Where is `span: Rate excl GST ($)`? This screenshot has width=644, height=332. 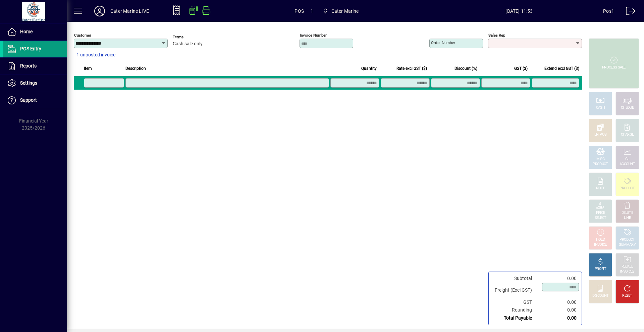
span: Rate excl GST ($) is located at coordinates (412, 69).